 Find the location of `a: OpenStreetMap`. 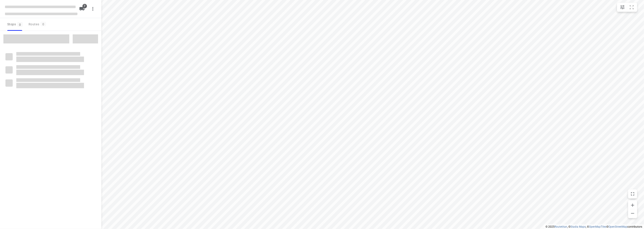

a: OpenStreetMap is located at coordinates (618, 227).